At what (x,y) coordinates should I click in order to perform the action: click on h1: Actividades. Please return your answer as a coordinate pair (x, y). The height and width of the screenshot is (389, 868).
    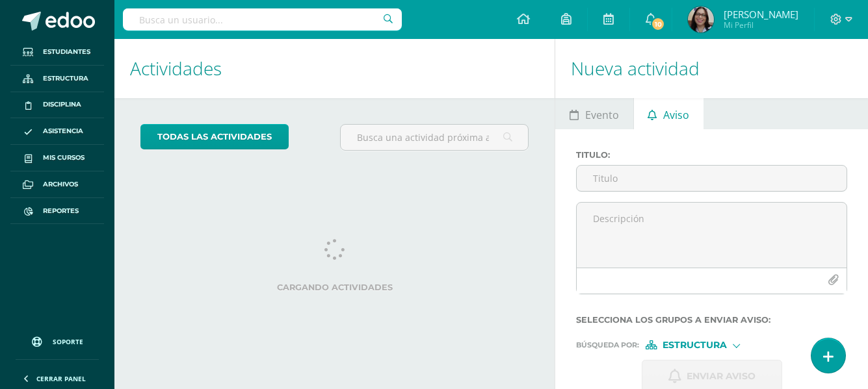
    Looking at the image, I should click on (334, 68).